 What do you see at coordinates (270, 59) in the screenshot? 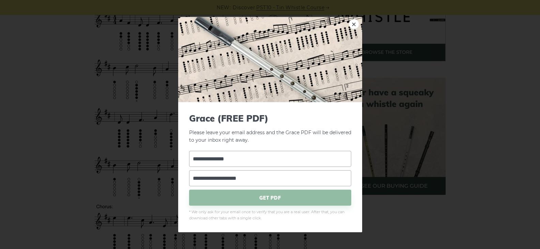
I see `img: Tin Whistle Tab Preview` at bounding box center [270, 59].